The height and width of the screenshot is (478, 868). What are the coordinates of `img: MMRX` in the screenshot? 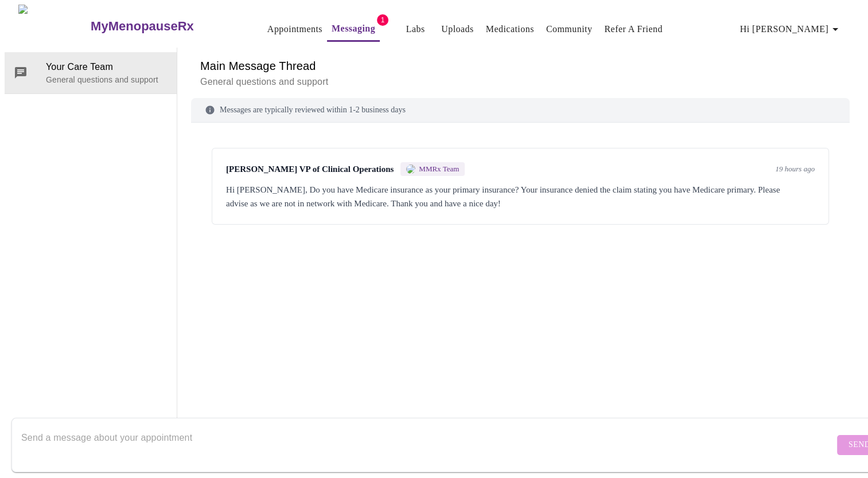 It's located at (411, 169).